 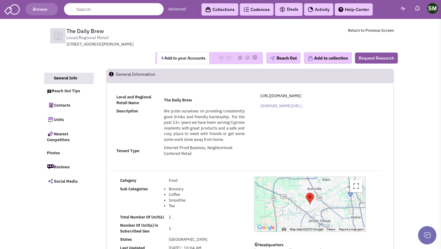 I want to click on a: Terms (opens in new tab), so click(x=331, y=235).